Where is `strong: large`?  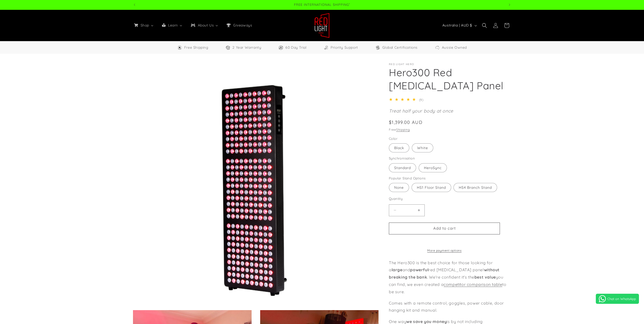 strong: large is located at coordinates (397, 270).